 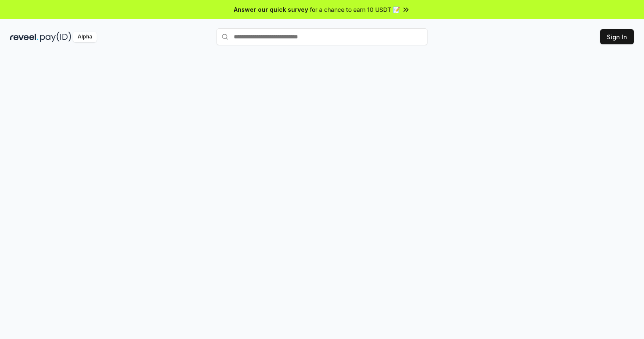 What do you see at coordinates (24, 37) in the screenshot?
I see `img: reveel_dark` at bounding box center [24, 37].